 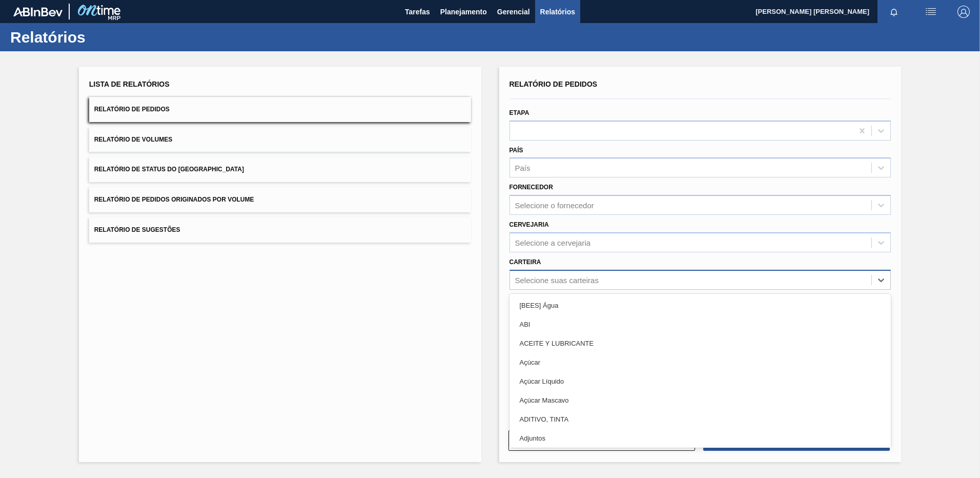 What do you see at coordinates (700, 381) in the screenshot?
I see `div: Açúcar Líquido` at bounding box center [700, 381].